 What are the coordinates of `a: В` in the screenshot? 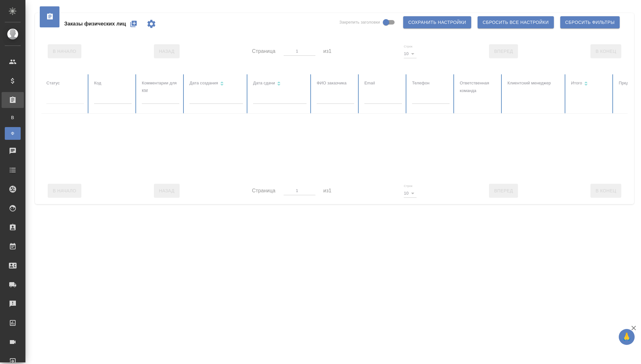 It's located at (13, 118).